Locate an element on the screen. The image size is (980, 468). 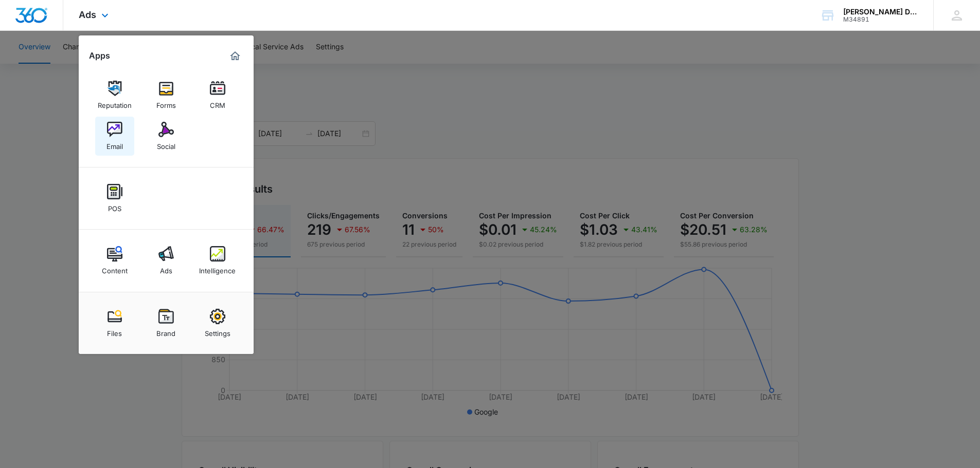
a: Ads is located at coordinates (166, 260).